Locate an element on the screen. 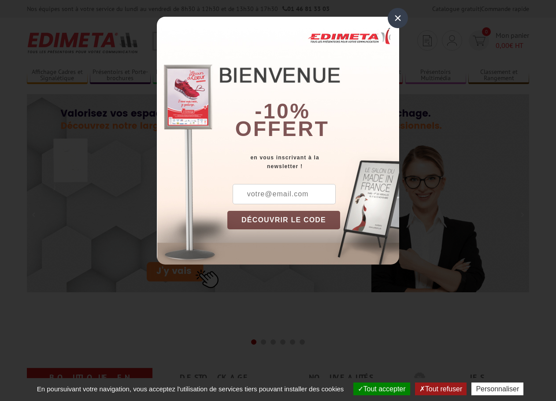 The image size is (556, 401). div: en vous inscrivant à la newsletter ! is located at coordinates (313, 162).